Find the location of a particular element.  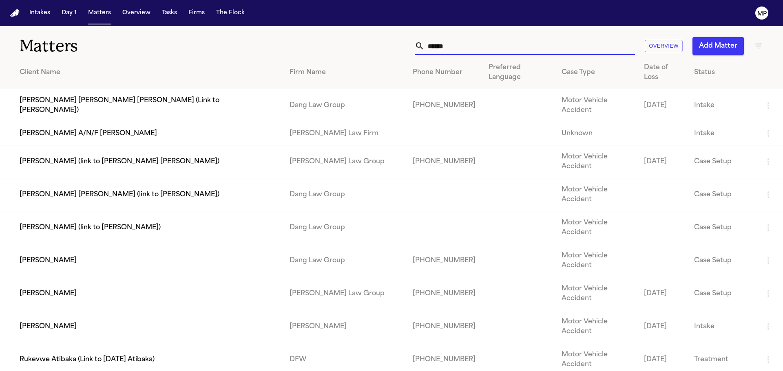

button: The Flock is located at coordinates (230, 13).